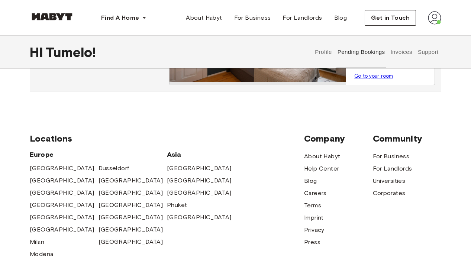 The height and width of the screenshot is (259, 471). What do you see at coordinates (322, 169) in the screenshot?
I see `a: Help Center` at bounding box center [322, 169].